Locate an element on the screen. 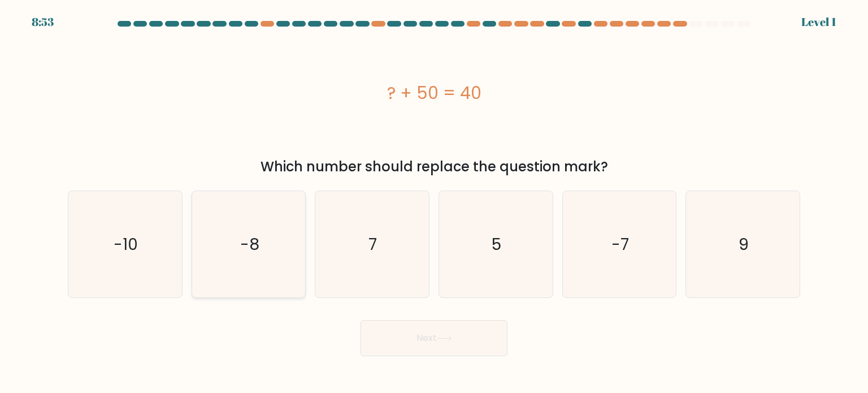  text: -8 is located at coordinates (250, 244).